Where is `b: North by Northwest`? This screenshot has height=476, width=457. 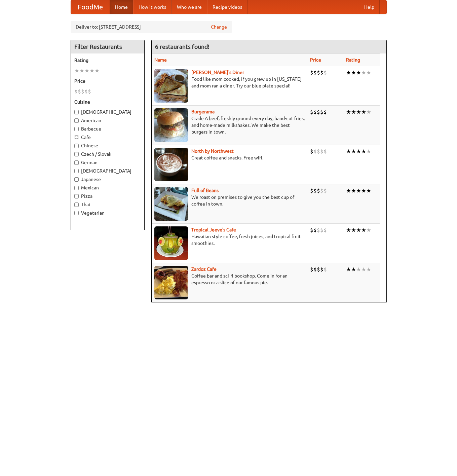
b: North by Northwest is located at coordinates (213, 151).